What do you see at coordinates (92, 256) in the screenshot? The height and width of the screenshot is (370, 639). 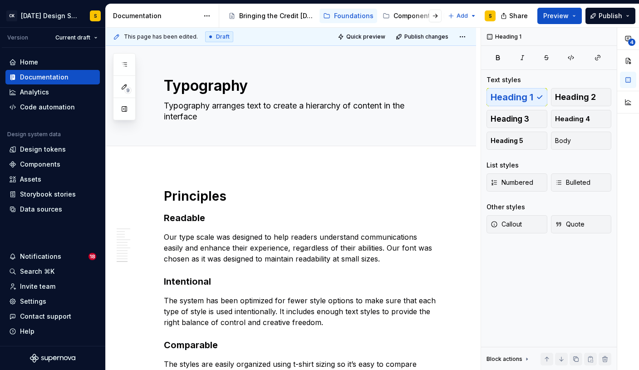 I see `span: 18` at bounding box center [92, 256].